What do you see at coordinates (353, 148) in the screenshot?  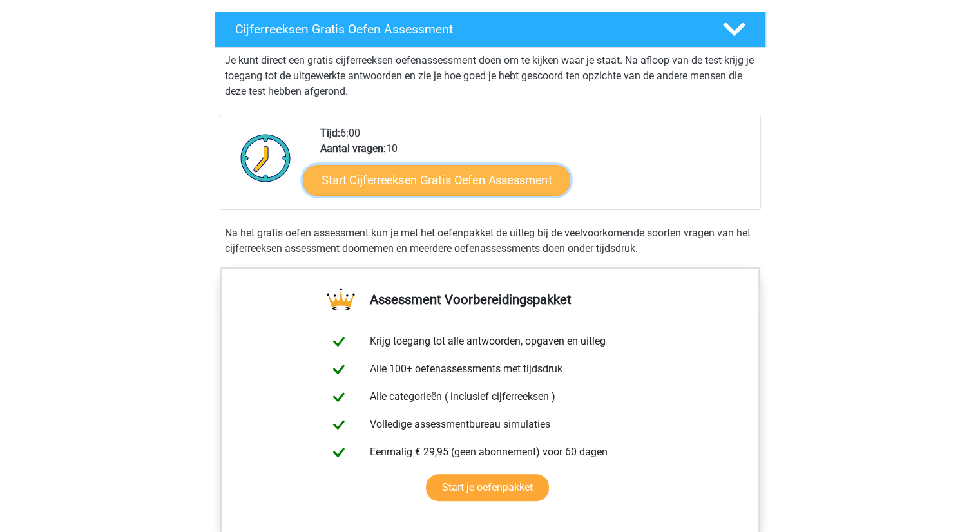 I see `b: Aantal vragen:` at bounding box center [353, 148].